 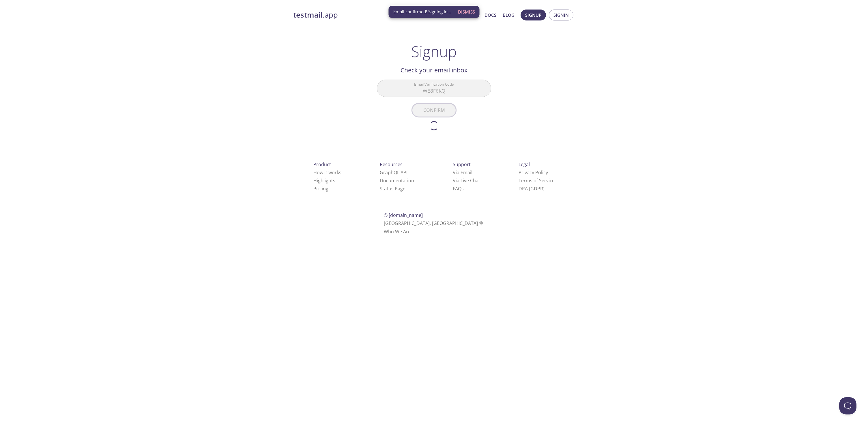 I want to click on span: Legal, so click(x=525, y=164).